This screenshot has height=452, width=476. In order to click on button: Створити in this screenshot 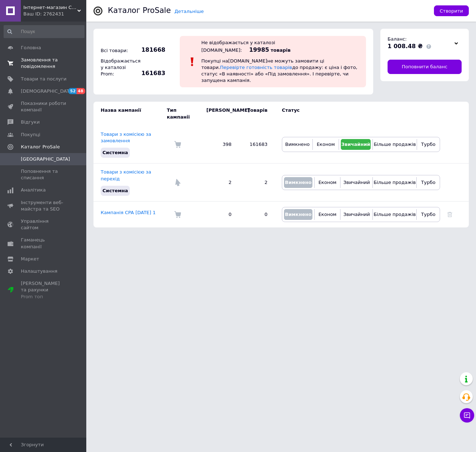, I will do `click(451, 11)`.